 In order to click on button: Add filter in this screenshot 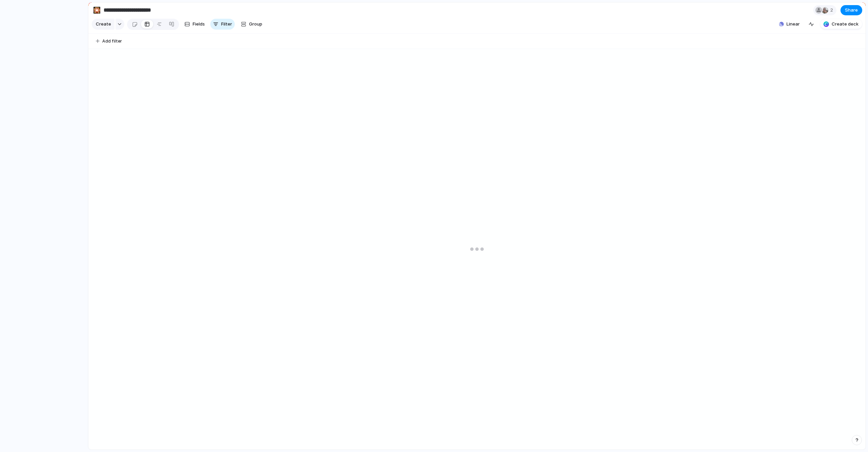, I will do `click(109, 42)`.